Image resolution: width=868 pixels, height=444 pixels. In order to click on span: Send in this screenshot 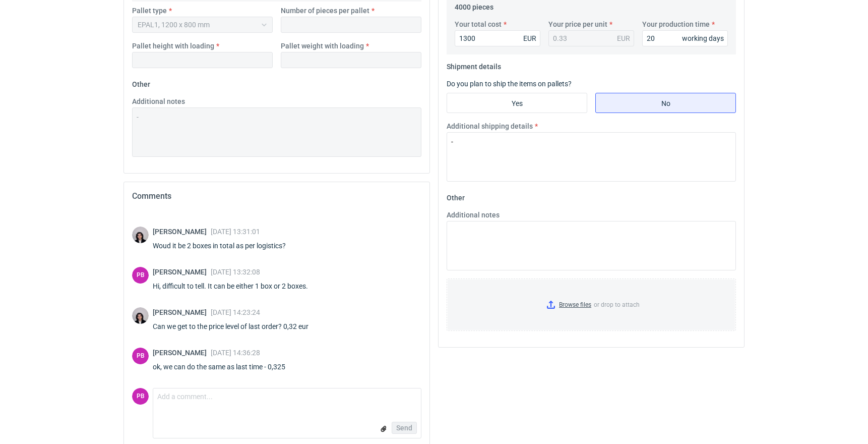, I will do `click(404, 428)`.